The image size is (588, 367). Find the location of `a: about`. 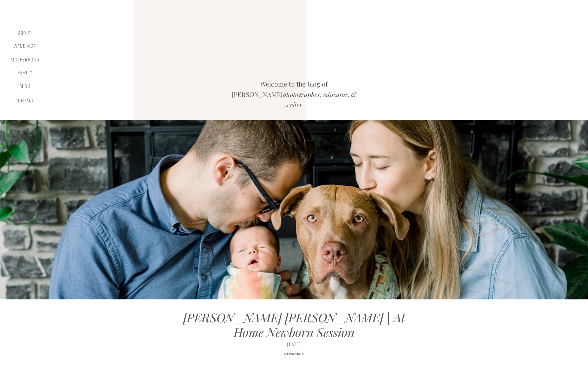

a: about is located at coordinates (25, 34).